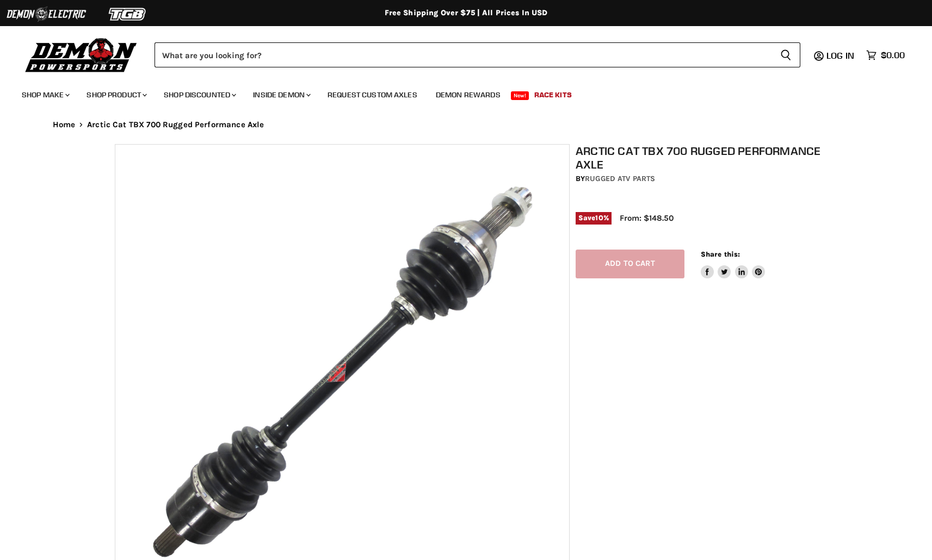  Describe the element at coordinates (463, 55) in the screenshot. I see `input: Search` at that location.